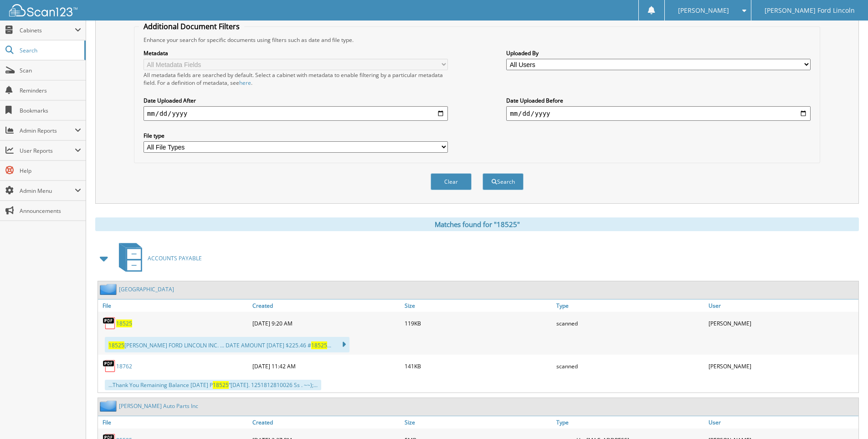 This screenshot has width=868, height=439. What do you see at coordinates (50, 210) in the screenshot?
I see `span: Announcements` at bounding box center [50, 210].